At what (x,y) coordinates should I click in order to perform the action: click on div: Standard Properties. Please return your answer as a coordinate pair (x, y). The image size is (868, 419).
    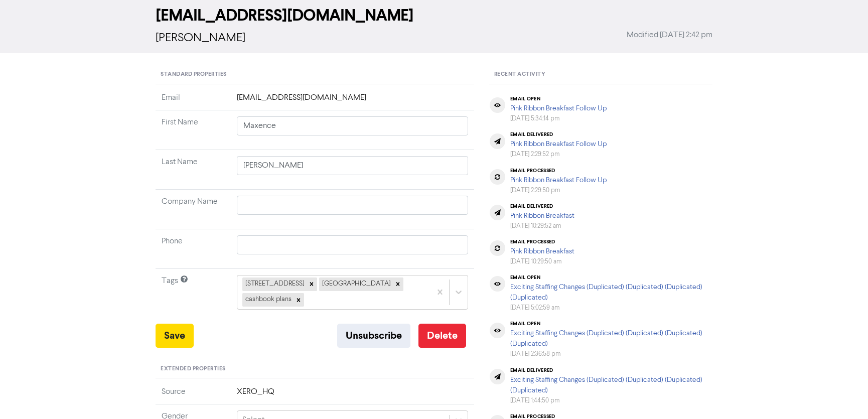
    Looking at the image, I should click on (315, 75).